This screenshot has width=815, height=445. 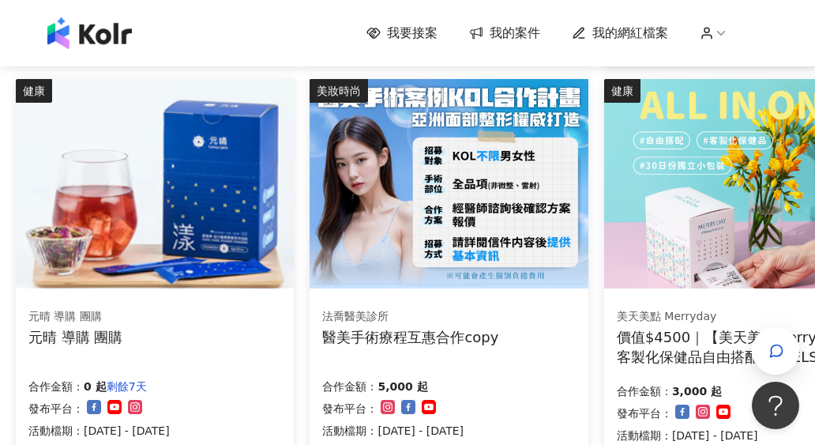 I want to click on a: 我的案件, so click(x=505, y=33).